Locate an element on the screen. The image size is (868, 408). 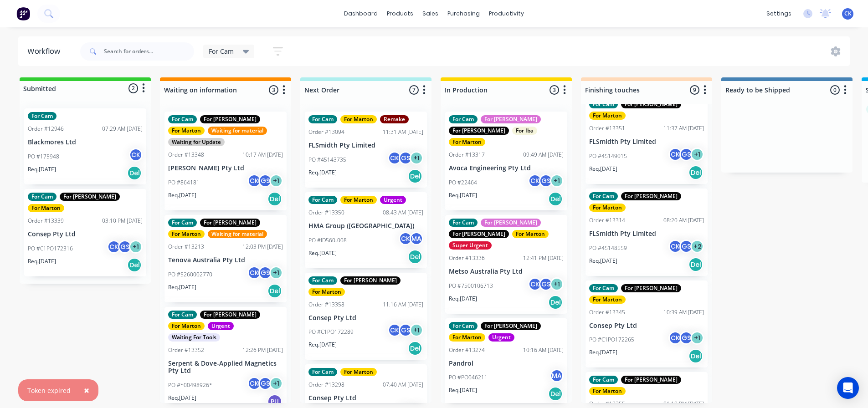
div: Order #13352 is located at coordinates (186, 350).